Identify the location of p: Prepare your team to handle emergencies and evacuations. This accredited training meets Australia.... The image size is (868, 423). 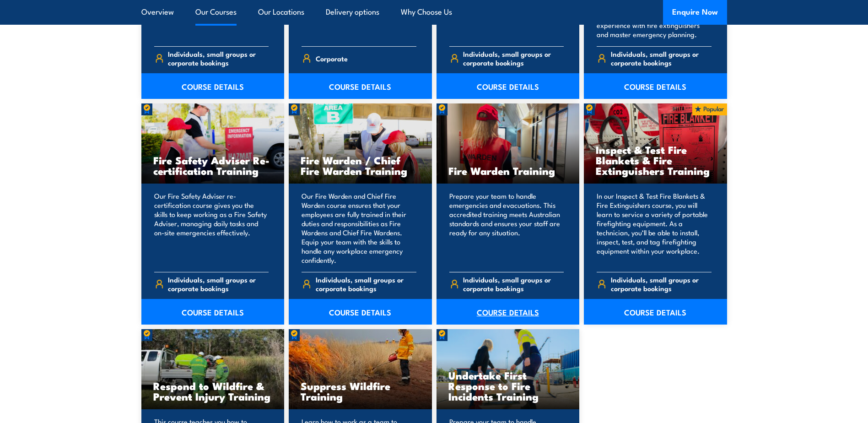
(507, 227).